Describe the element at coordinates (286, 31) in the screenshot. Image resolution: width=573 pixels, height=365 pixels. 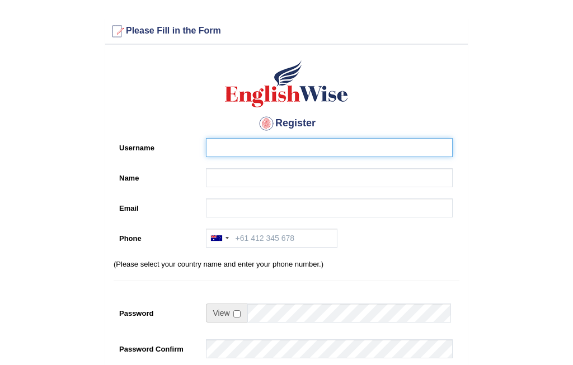
I see `h3: Please Fill in the Form` at that location.